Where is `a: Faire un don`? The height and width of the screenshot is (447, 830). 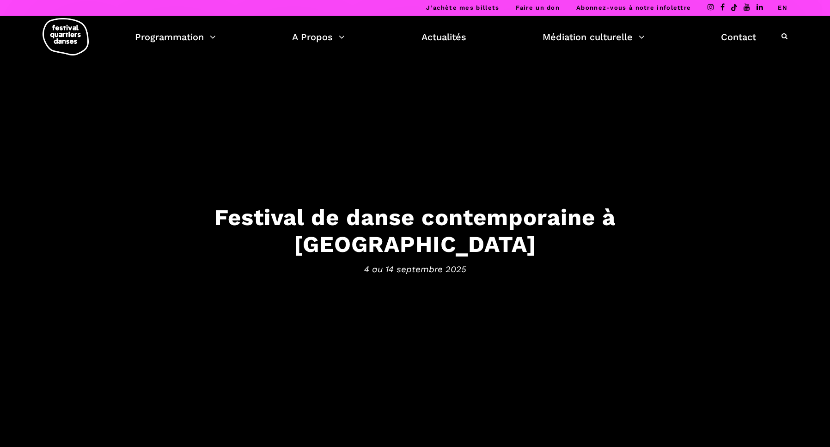
a: Faire un don is located at coordinates (537, 7).